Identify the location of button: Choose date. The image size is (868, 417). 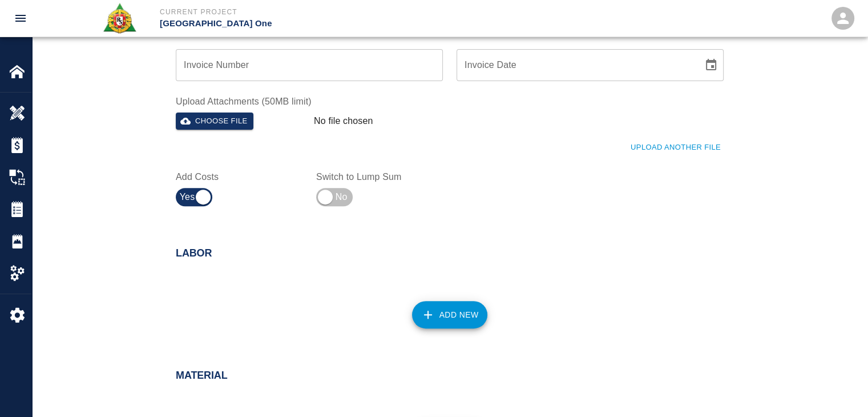
(711, 65).